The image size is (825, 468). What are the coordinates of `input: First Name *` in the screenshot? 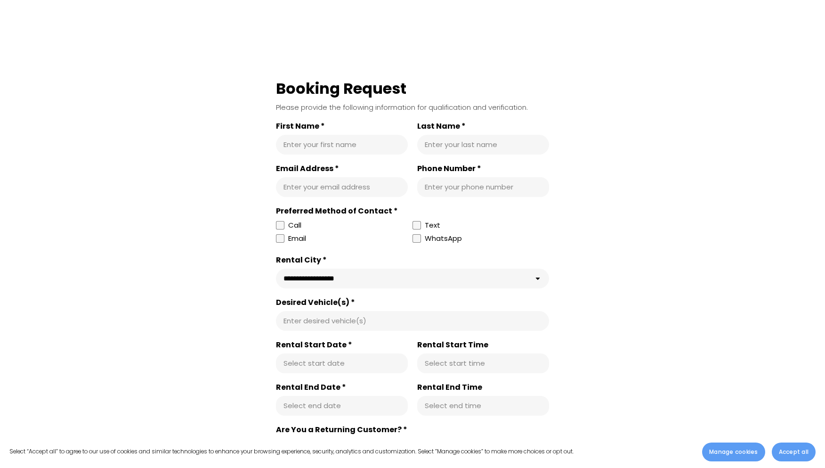 It's located at (342, 145).